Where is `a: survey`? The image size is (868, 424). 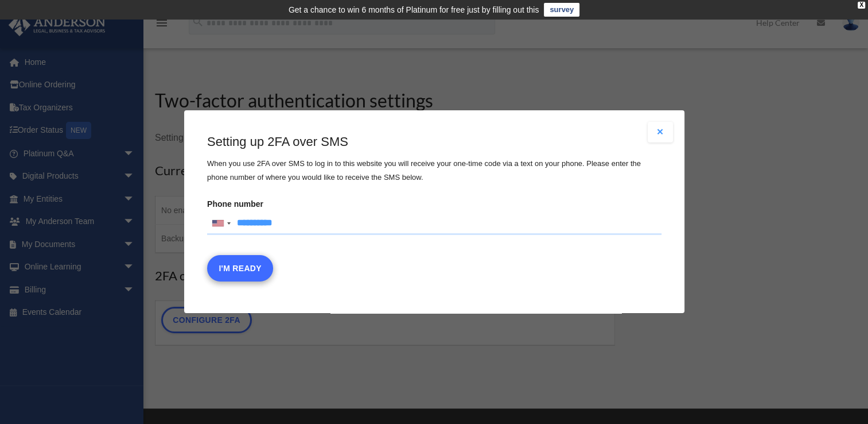
a: survey is located at coordinates (562, 10).